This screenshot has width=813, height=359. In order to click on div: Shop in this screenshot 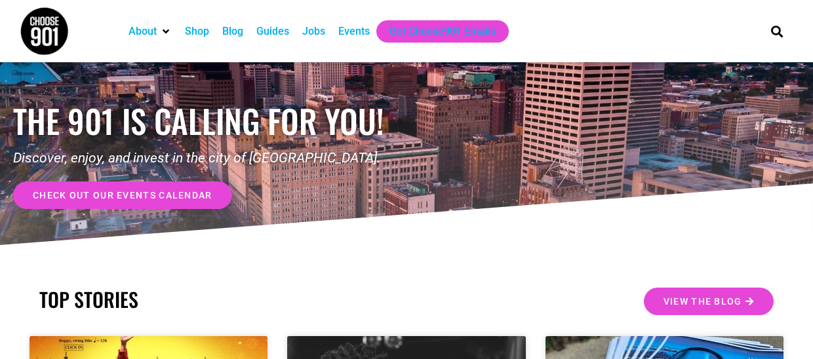, I will do `click(197, 31)`.